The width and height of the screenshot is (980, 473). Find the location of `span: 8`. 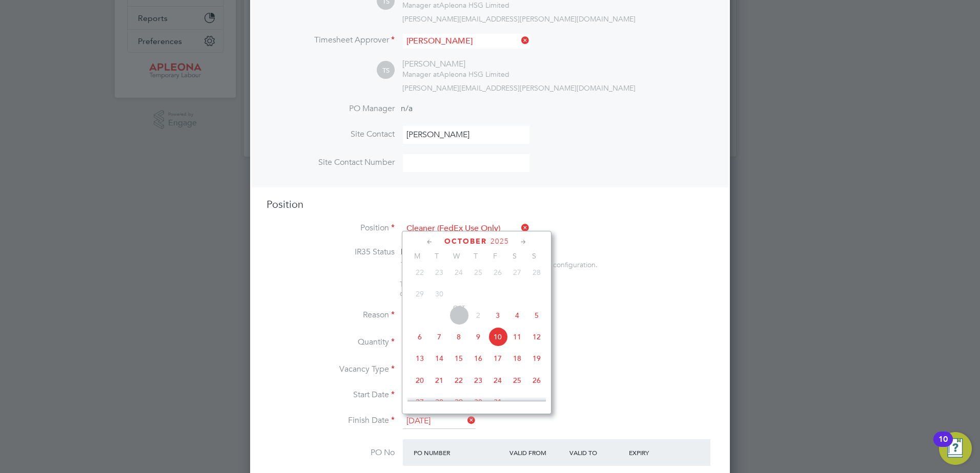

span: 8 is located at coordinates (458, 337).